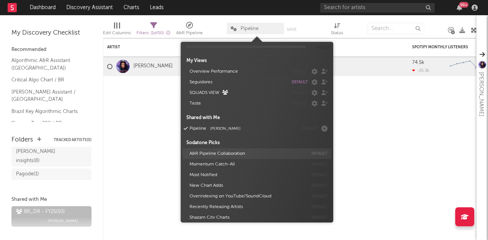 This screenshot has height=240, width=488. What do you see at coordinates (237, 93) in the screenshot?
I see `button: SQUADS VIEW` at bounding box center [237, 93].